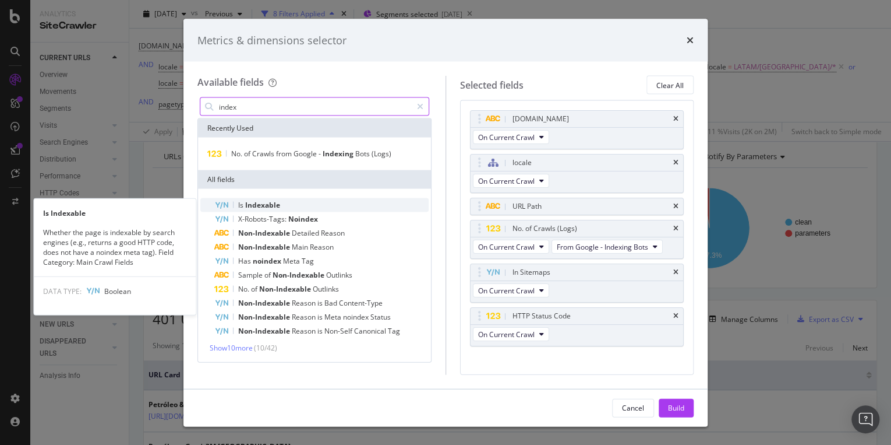  I want to click on div: Available fields, so click(231, 82).